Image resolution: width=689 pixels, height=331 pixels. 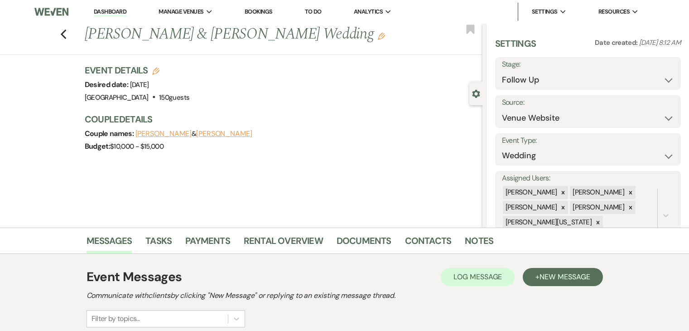 What do you see at coordinates (428, 243) in the screenshot?
I see `a: Contacts` at bounding box center [428, 243].